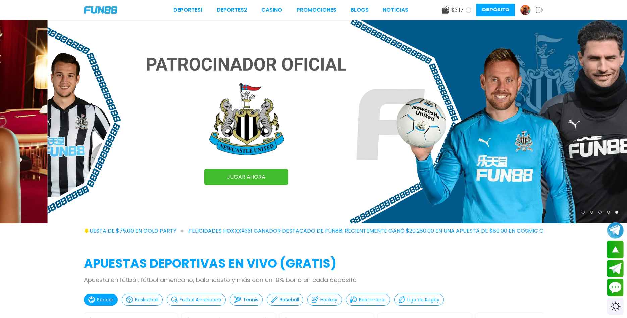 The height and width of the screenshot is (318, 627). What do you see at coordinates (616, 287) in the screenshot?
I see `button: Contact customer service` at bounding box center [616, 287].